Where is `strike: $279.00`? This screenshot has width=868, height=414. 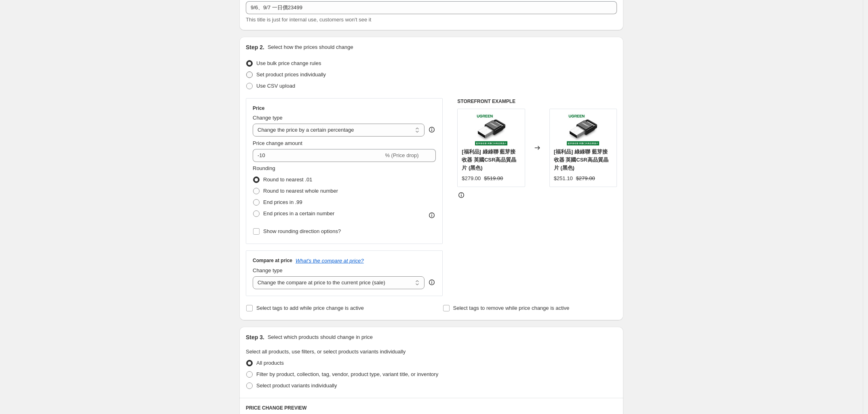
strike: $279.00 is located at coordinates (585, 179).